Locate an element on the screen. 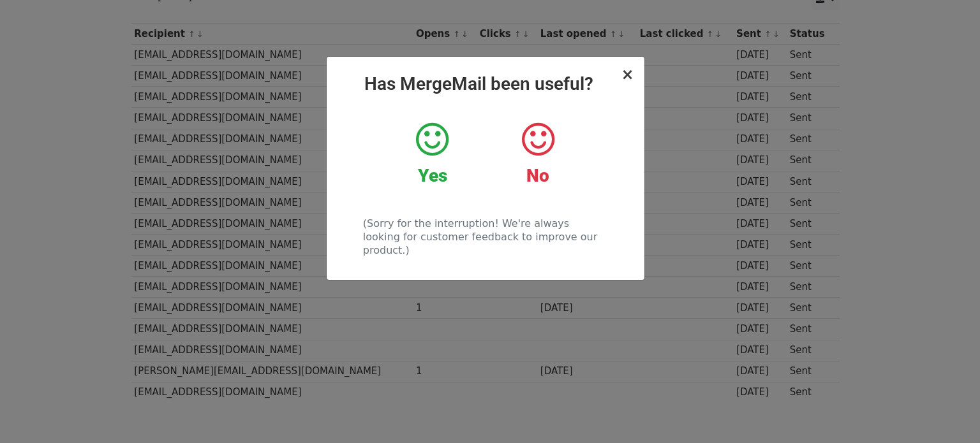 Image resolution: width=980 pixels, height=443 pixels. div: Chat Widget is located at coordinates (948, 413).